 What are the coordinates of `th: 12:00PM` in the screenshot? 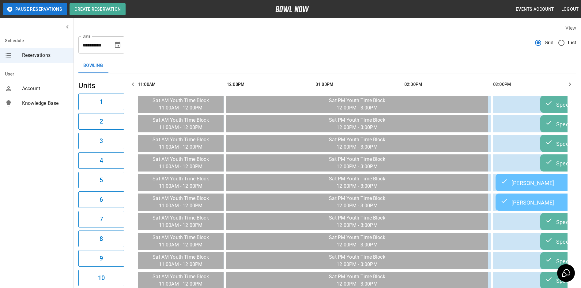 It's located at (270, 85).